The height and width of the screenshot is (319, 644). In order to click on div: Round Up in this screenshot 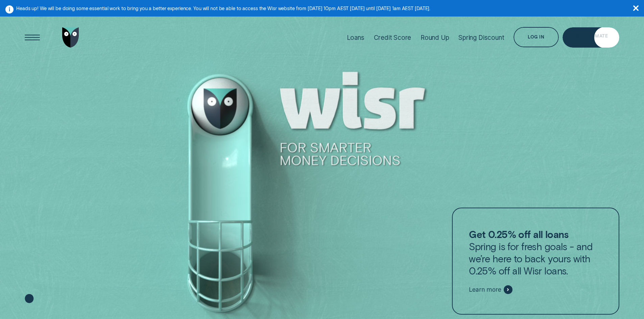, I will do `click(435, 37)`.